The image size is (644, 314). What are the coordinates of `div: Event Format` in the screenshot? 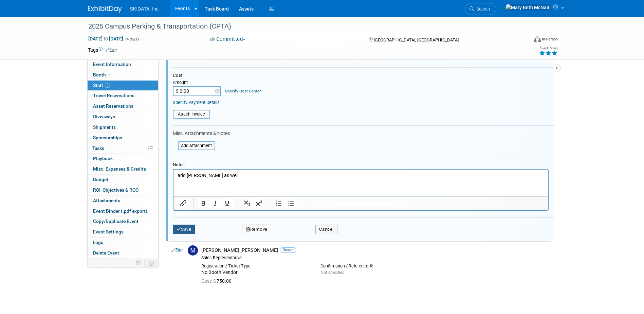 It's located at (523, 41).